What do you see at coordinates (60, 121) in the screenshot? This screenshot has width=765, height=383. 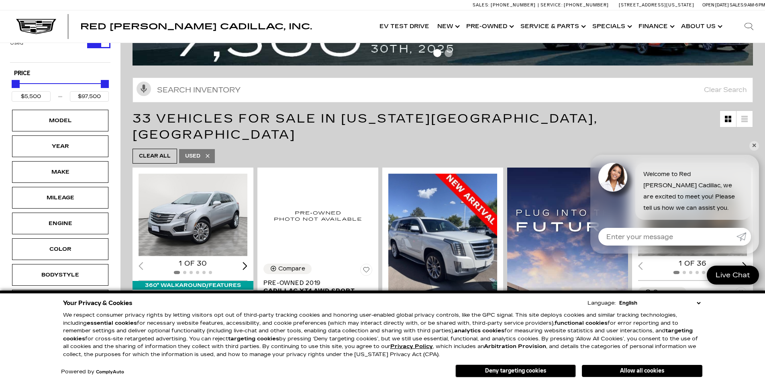 I see `div: ModelModel` at bounding box center [60, 121].